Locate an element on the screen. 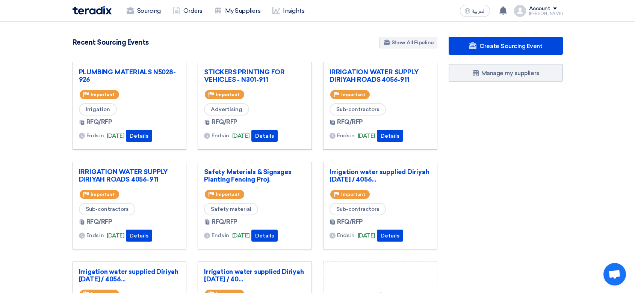  a: PLUMBING MATERIALS N5028-926 is located at coordinates (130, 76).